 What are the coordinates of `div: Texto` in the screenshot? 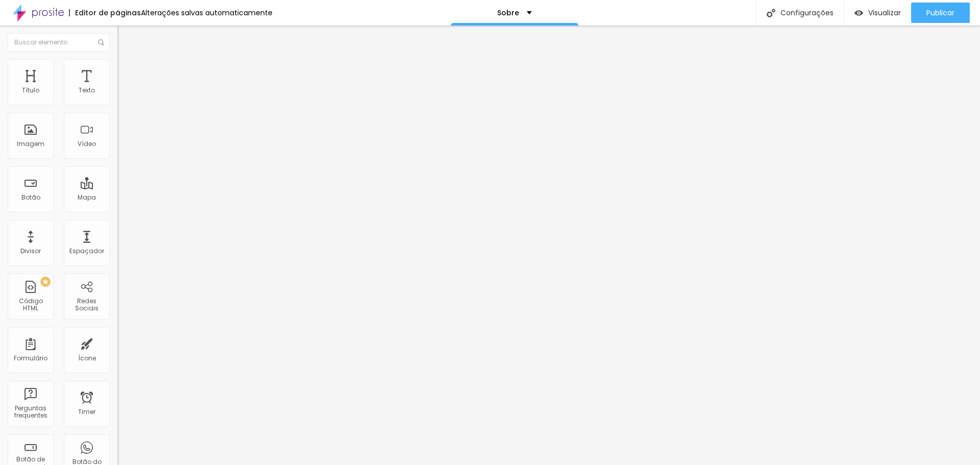 It's located at (87, 90).